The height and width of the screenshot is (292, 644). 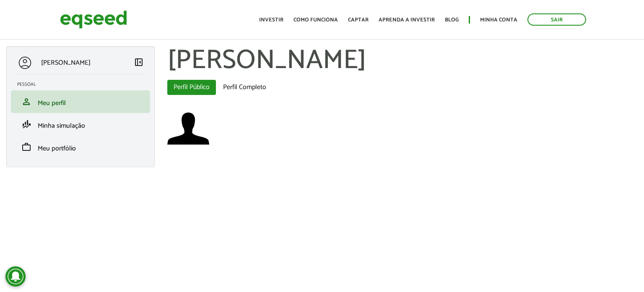 What do you see at coordinates (93, 19) in the screenshot?
I see `img: EqSeed` at bounding box center [93, 19].